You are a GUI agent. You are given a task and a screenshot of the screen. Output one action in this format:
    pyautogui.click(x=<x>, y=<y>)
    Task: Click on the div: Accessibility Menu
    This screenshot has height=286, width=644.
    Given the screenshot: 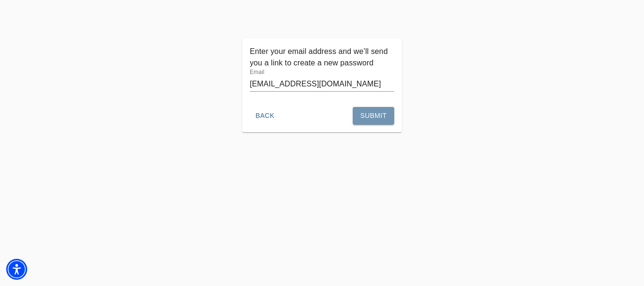 What is the action you would take?
    pyautogui.click(x=17, y=269)
    